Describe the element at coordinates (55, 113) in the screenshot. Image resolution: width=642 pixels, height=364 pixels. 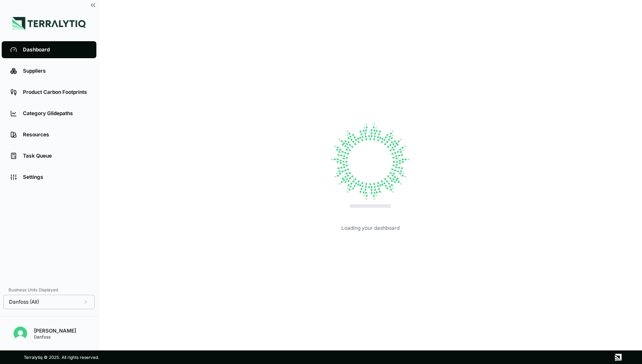
I see `div: Category Glidepaths` at that location.